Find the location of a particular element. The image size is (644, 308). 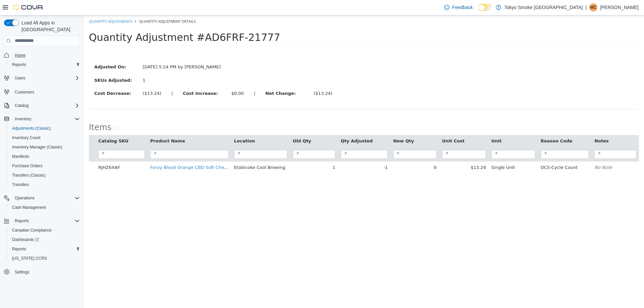

button: Home is located at coordinates (42, 55).